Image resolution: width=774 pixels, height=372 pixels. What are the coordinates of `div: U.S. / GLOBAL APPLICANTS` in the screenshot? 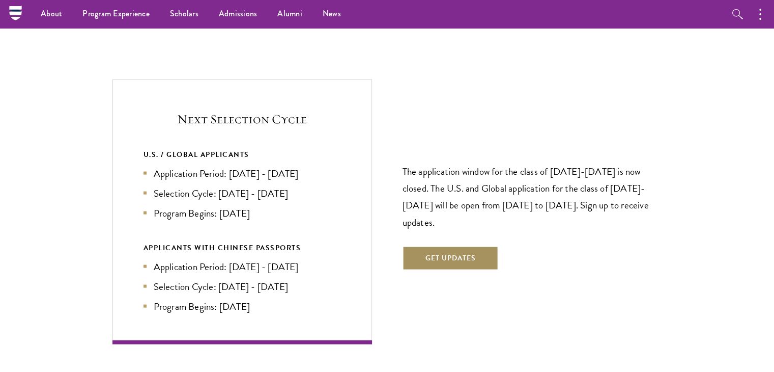 It's located at (242, 154).